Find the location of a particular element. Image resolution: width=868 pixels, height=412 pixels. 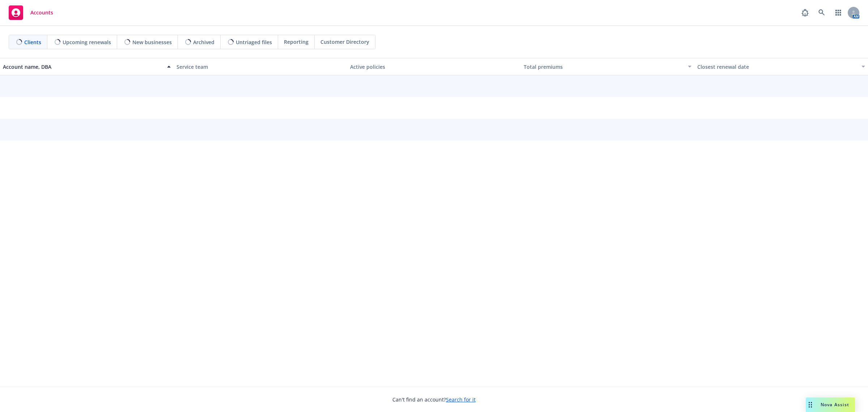

a: Switch app is located at coordinates (838, 13).